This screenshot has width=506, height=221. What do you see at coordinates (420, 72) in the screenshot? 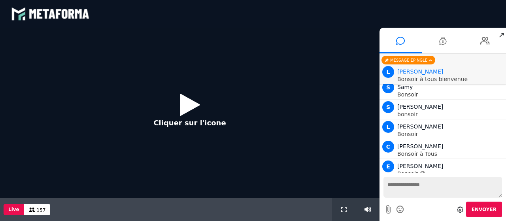
I see `span: Animateur` at bounding box center [420, 72].